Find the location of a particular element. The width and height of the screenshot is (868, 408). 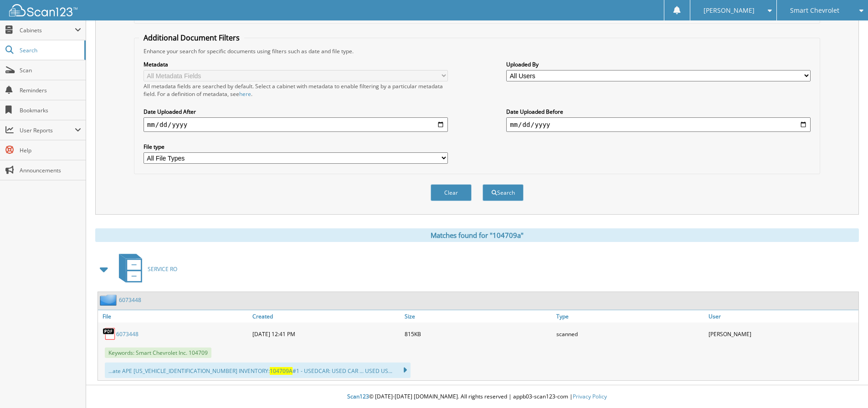

input: end is located at coordinates (658, 125).